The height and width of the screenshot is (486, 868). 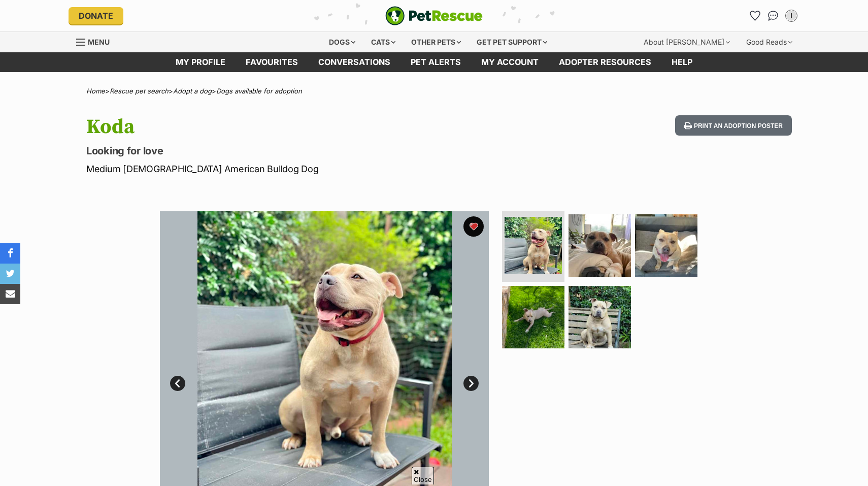 I want to click on span: Menu, so click(x=98, y=42).